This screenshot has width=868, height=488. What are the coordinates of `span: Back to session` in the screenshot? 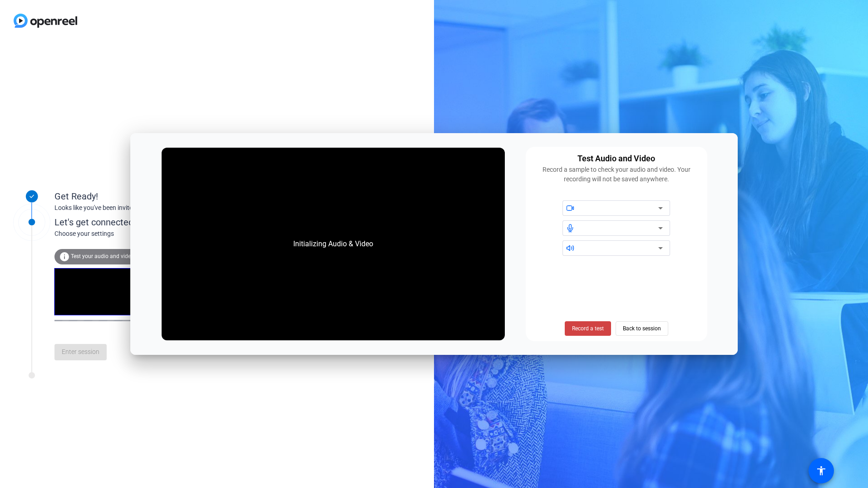 It's located at (643, 328).